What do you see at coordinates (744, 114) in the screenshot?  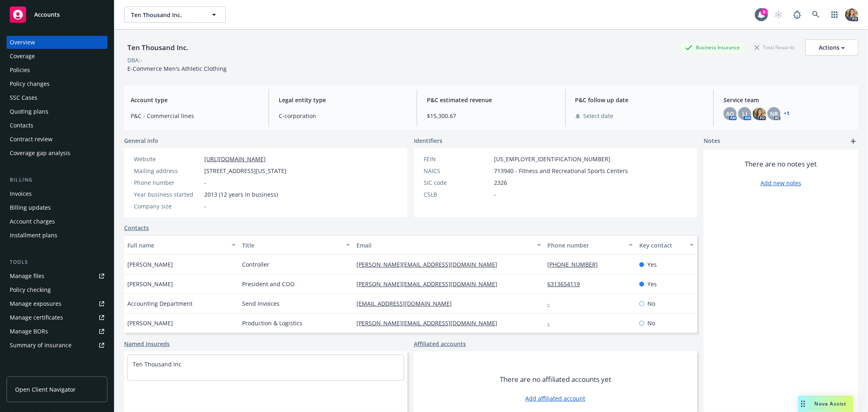 I see `span: LI` at bounding box center [744, 114].